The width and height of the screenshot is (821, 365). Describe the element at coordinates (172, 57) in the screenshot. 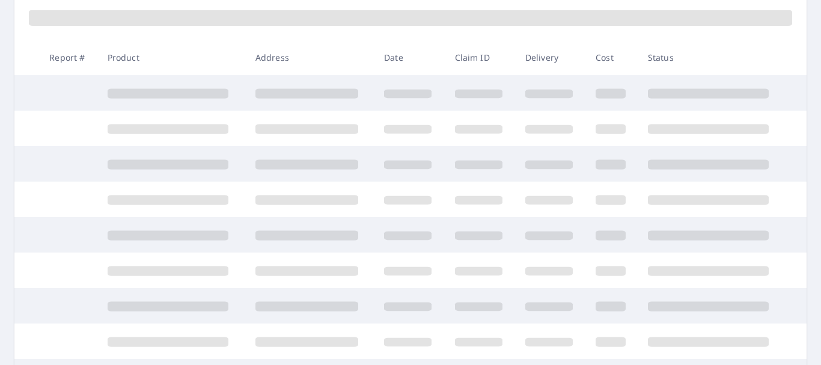

I see `th: Product` at that location.